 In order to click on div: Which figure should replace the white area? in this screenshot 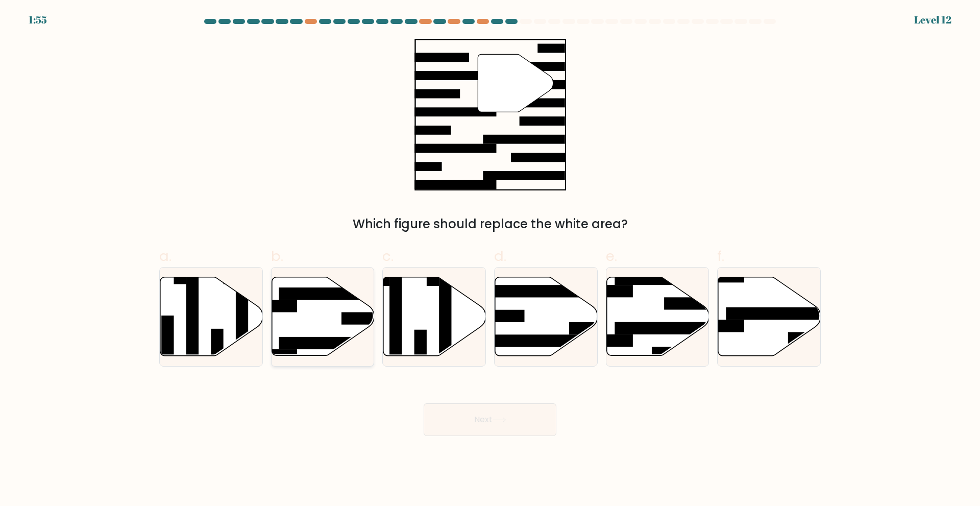, I will do `click(490, 224)`.